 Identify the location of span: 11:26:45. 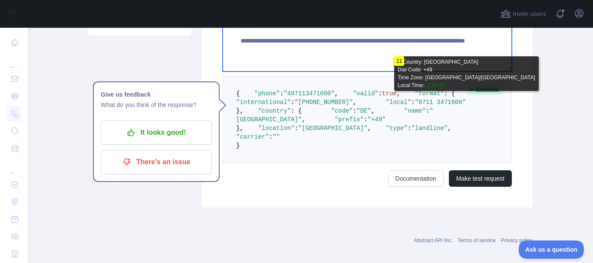
(434, 86).